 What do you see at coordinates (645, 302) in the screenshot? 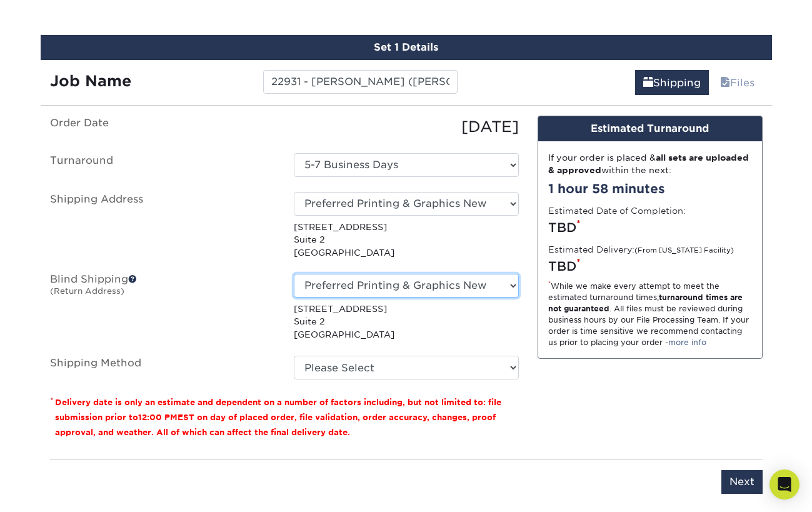
I see `strong: turnaround times are not guaranteed` at bounding box center [645, 302].